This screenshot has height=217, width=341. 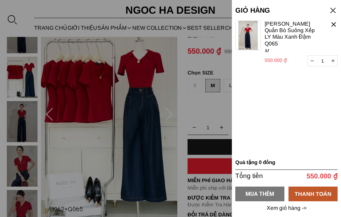 I want to click on input: Quantity input, so click(x=323, y=61).